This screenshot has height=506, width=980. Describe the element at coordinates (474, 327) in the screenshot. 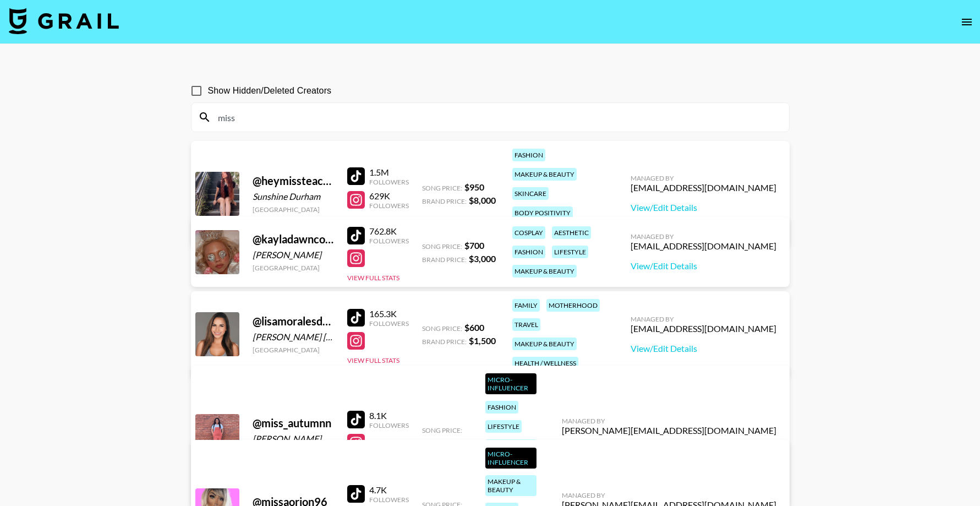

I see `strong: $ 600` at that location.